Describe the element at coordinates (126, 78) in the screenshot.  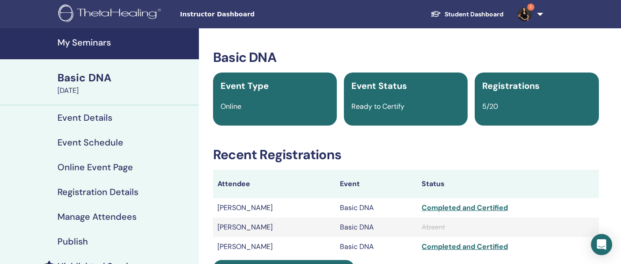
I see `div: Basic DNA` at that location.